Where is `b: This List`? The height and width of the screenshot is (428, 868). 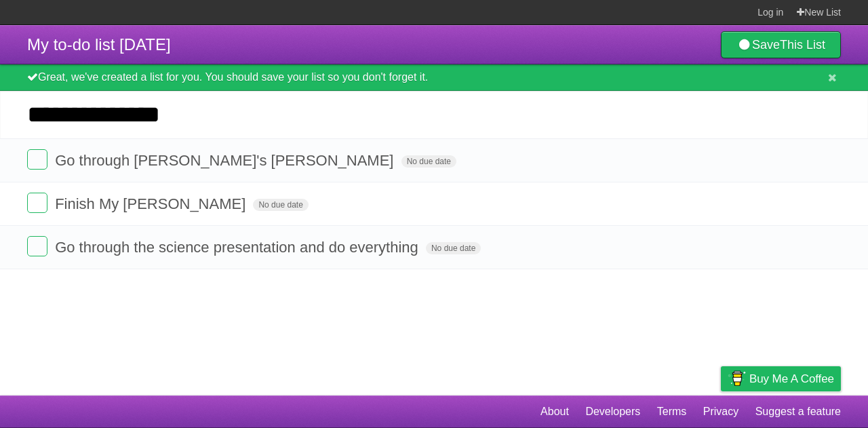
b: This List is located at coordinates (803, 45).